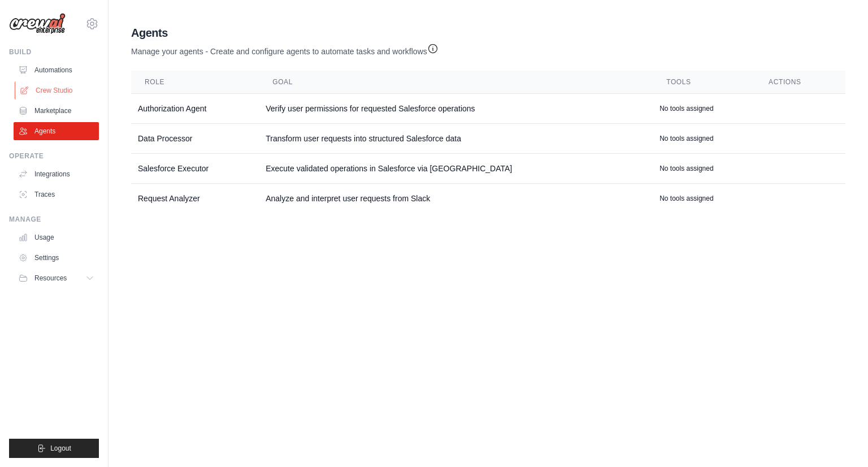 This screenshot has height=467, width=868. I want to click on td: Data Processor, so click(195, 138).